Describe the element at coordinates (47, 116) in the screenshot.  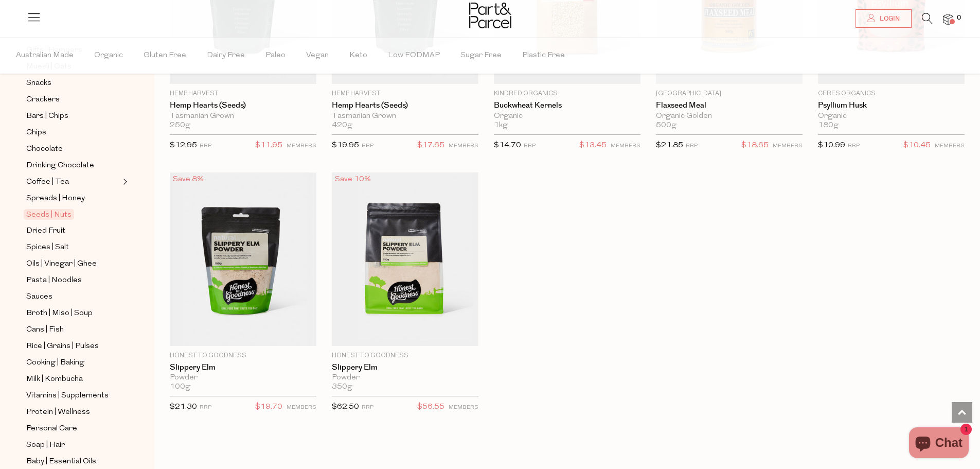
I see `span: Bars | Chips` at that location.